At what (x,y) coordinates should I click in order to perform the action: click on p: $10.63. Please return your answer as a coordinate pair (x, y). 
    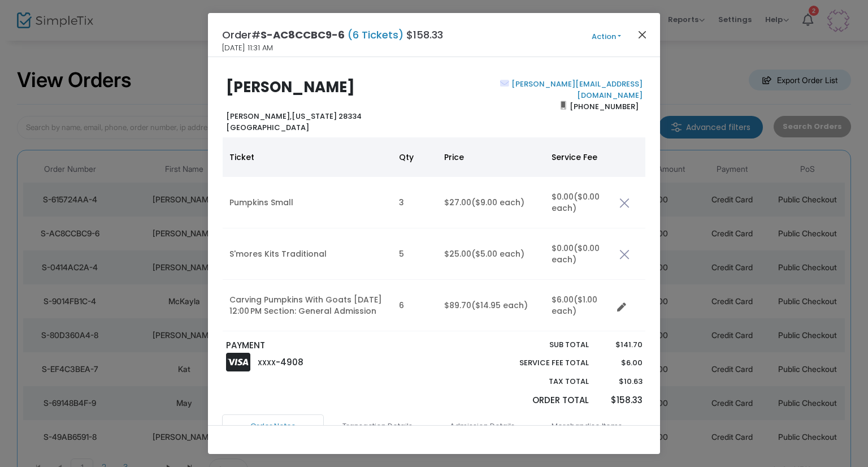
    Looking at the image, I should click on (621, 382).